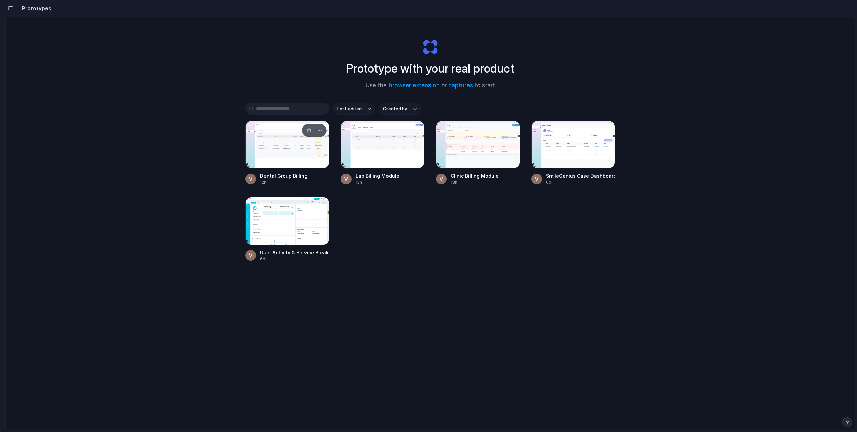 The height and width of the screenshot is (432, 857). I want to click on a: captures, so click(460, 85).